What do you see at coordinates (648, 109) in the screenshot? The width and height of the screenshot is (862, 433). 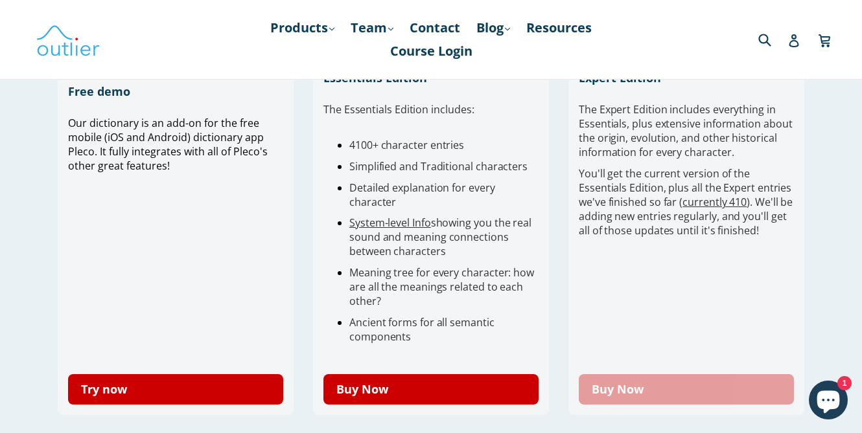 I see `span: The Expert Edition includes e` at bounding box center [648, 109].